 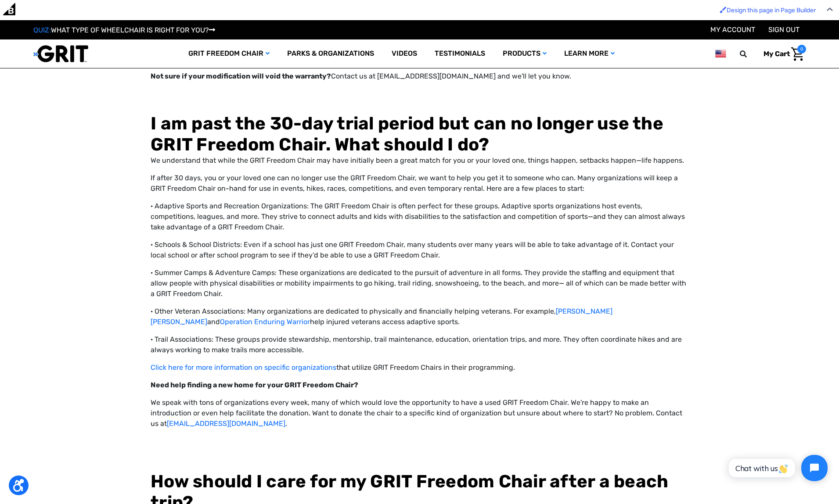 I want to click on a: Videos, so click(x=404, y=54).